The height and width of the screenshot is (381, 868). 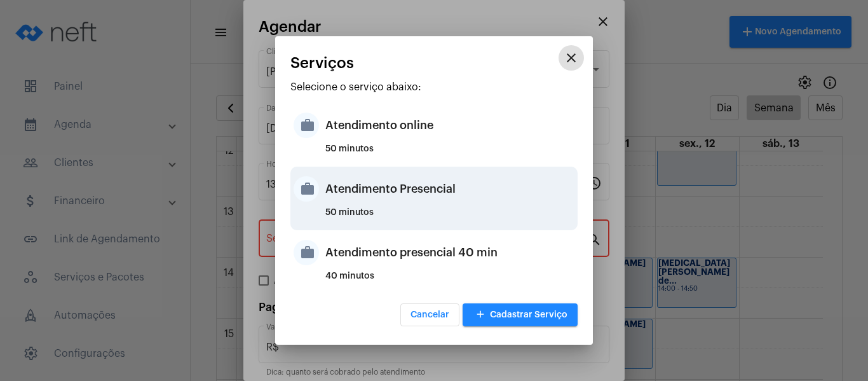 I want to click on span: Serviços, so click(x=322, y=63).